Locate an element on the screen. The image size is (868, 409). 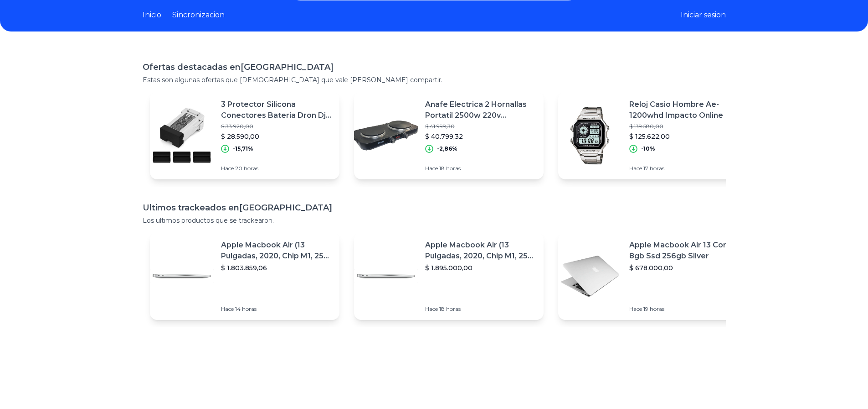
p: $ 40.799,32 is located at coordinates (481, 136).